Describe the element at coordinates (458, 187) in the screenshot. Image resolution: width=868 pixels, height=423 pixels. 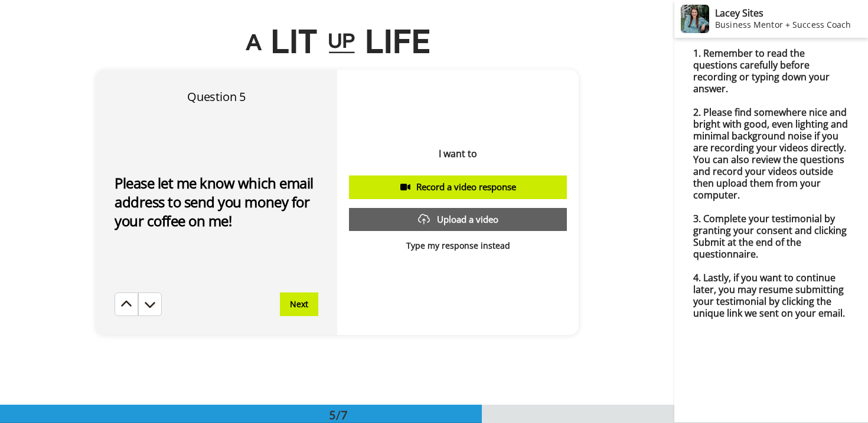
I see `button: Record a video response` at that location.